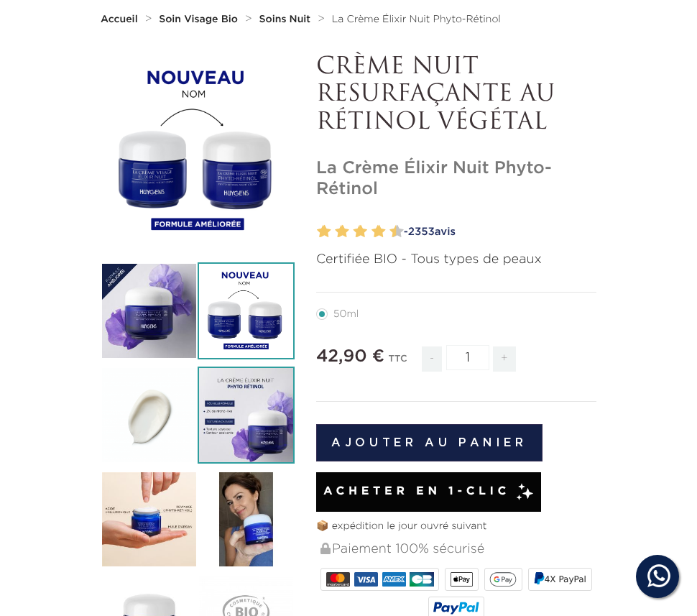 The image size is (697, 616). Describe the element at coordinates (121, 19) in the screenshot. I see `a: Accueil` at that location.